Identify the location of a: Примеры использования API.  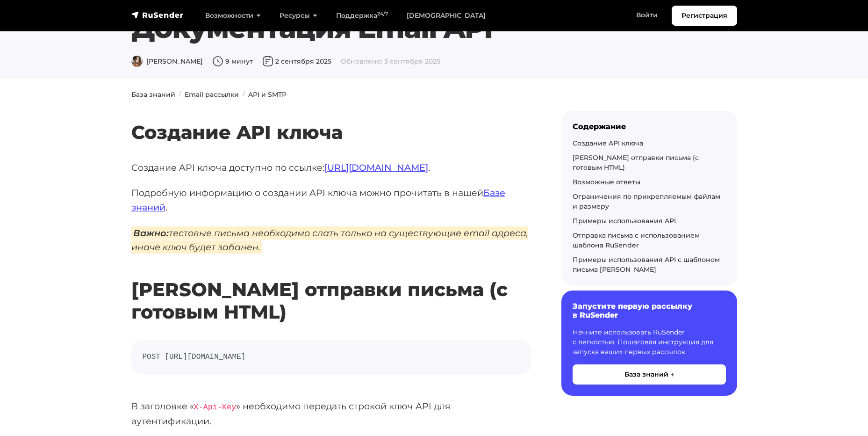
(624, 220).